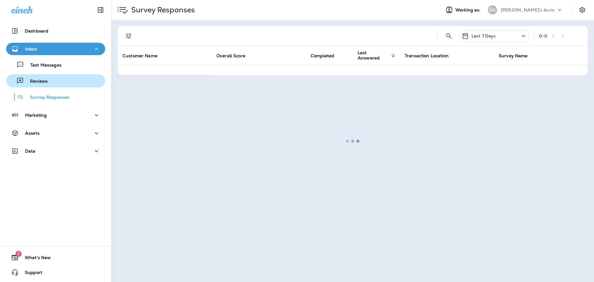 Image resolution: width=594 pixels, height=282 pixels. Describe the element at coordinates (56, 257) in the screenshot. I see `button: 7What's New` at that location.